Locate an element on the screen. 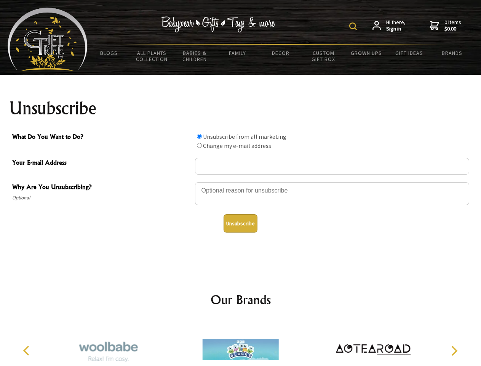  img: product search is located at coordinates (353, 26).